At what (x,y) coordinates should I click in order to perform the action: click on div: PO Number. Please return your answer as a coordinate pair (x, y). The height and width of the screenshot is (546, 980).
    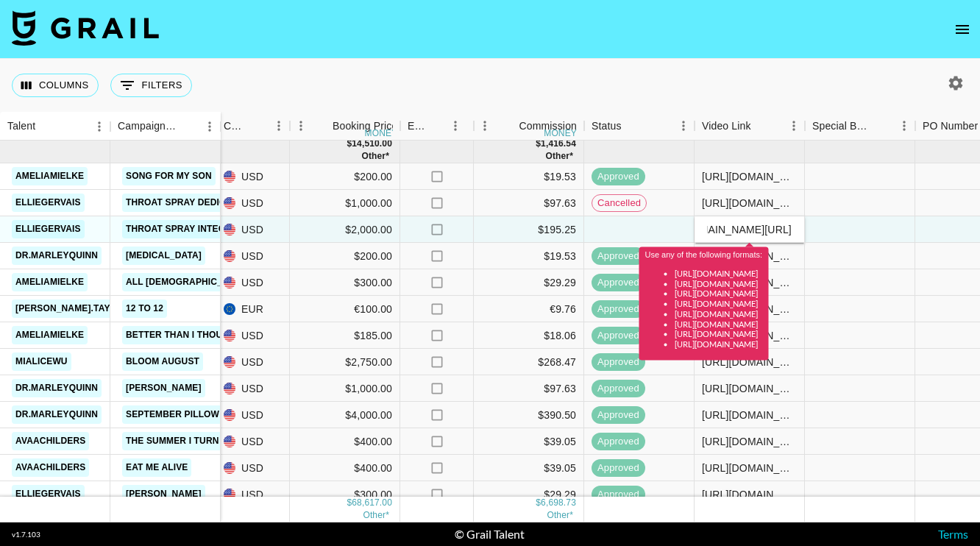
    Looking at the image, I should click on (950, 126).